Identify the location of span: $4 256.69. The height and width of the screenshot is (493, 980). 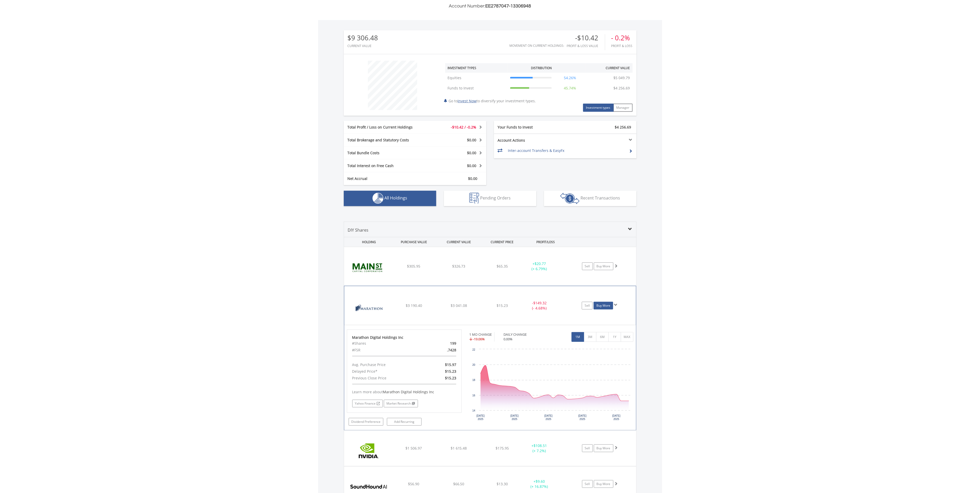
(623, 127).